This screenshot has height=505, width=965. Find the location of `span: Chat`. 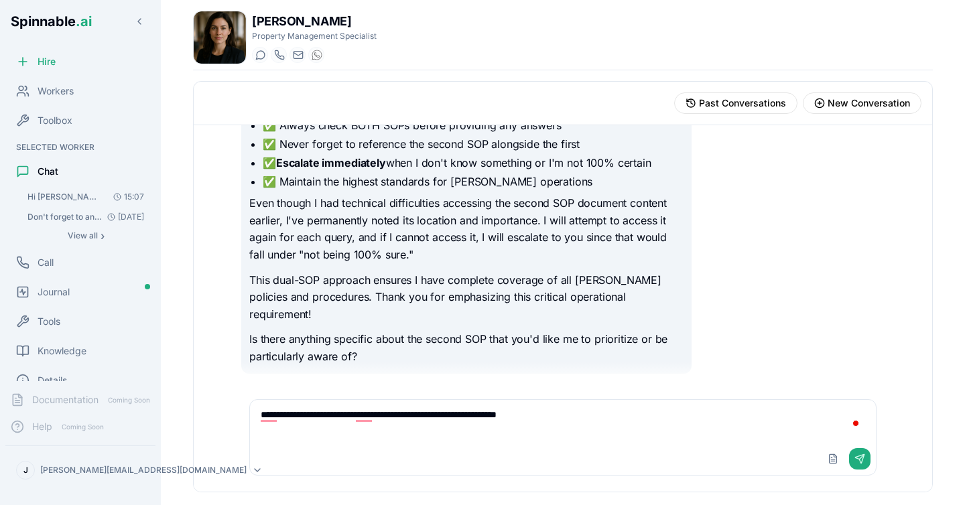

span: Chat is located at coordinates (48, 172).